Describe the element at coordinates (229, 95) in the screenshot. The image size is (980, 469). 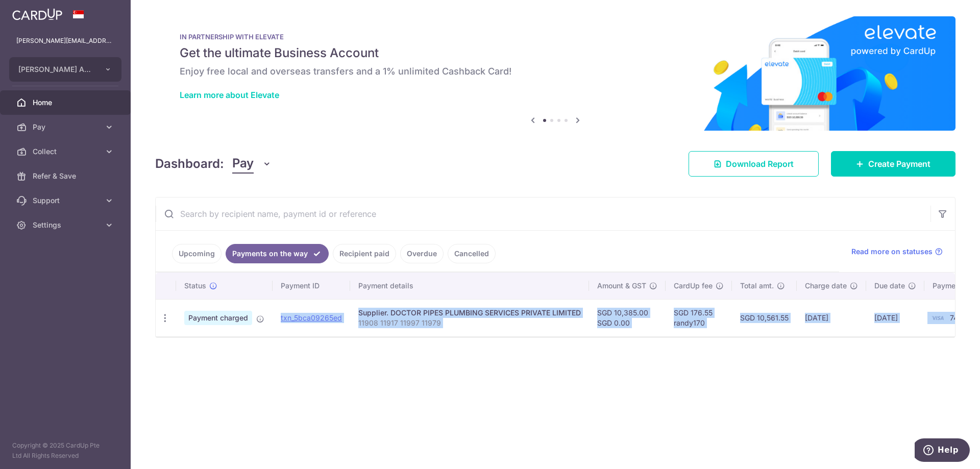
I see `a: Learn more about Elevate` at that location.